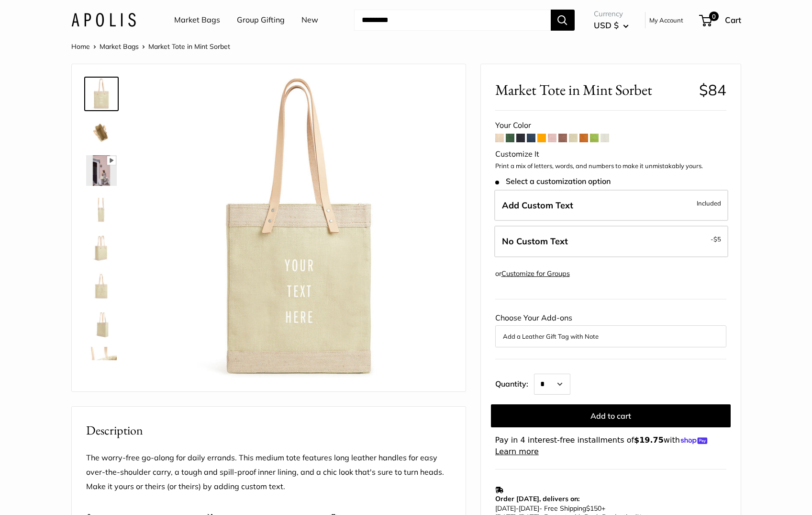 The width and height of the screenshot is (812, 515). What do you see at coordinates (611, 25) in the screenshot?
I see `button: USD $` at bounding box center [611, 25].